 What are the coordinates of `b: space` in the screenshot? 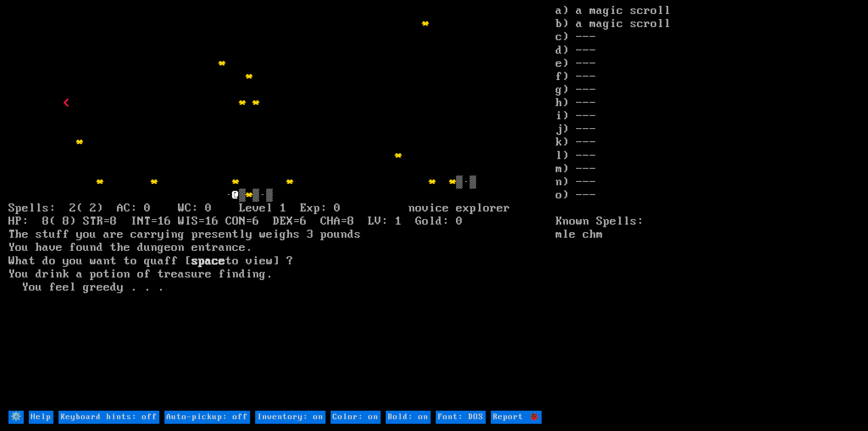 It's located at (208, 261).